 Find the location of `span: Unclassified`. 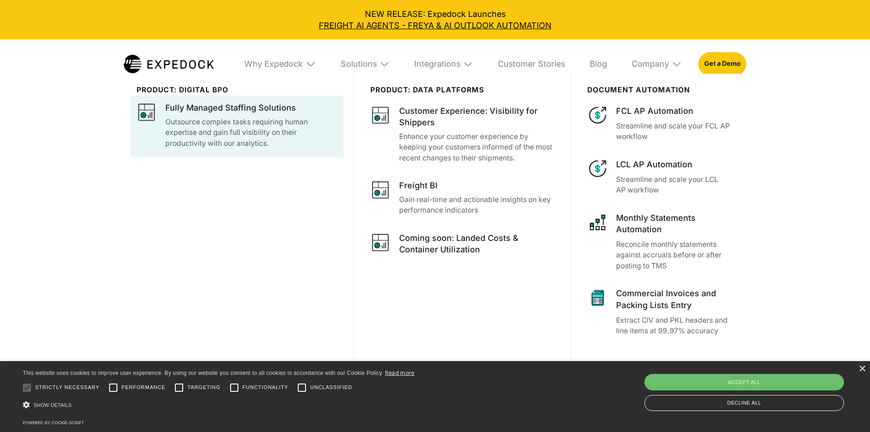

span: Unclassified is located at coordinates (331, 387).